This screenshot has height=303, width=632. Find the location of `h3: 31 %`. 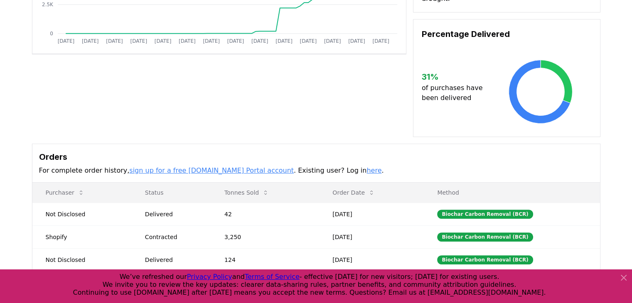

h3: 31 % is located at coordinates (455, 77).